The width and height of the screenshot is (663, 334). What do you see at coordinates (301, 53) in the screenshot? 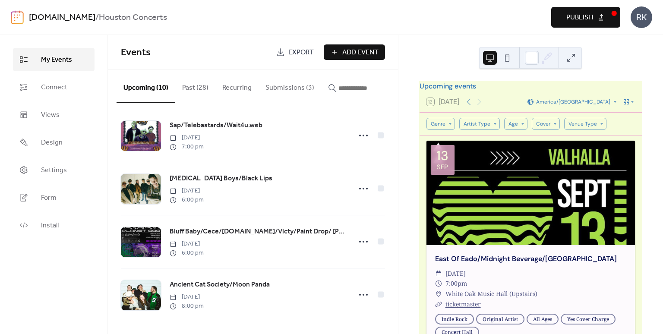
I see `span: Export` at bounding box center [301, 53].